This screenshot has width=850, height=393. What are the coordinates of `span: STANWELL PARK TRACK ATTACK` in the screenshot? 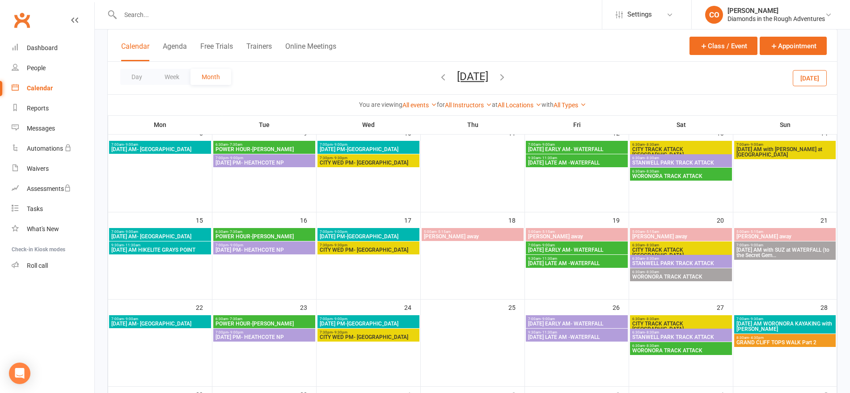 It's located at (681, 337).